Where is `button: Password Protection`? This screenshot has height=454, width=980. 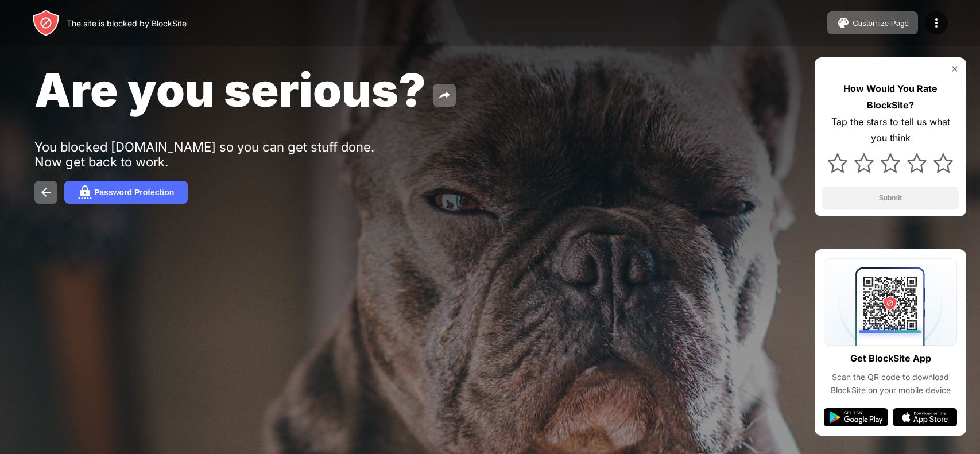
button: Password Protection is located at coordinates (126, 192).